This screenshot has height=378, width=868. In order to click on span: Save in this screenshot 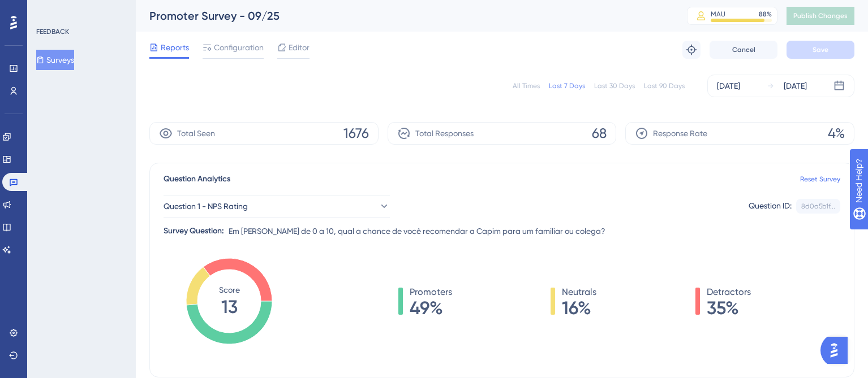, I will do `click(820, 50)`.